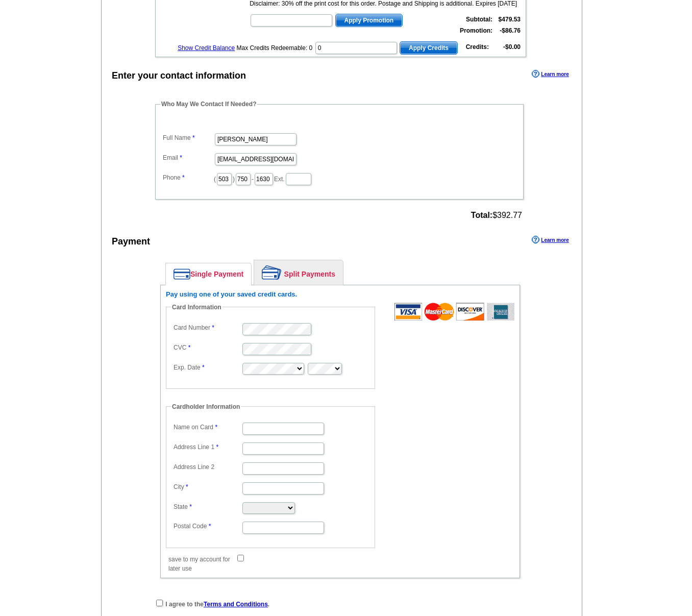  Describe the element at coordinates (479, 20) in the screenshot. I see `strong: Subtotal:` at that location.